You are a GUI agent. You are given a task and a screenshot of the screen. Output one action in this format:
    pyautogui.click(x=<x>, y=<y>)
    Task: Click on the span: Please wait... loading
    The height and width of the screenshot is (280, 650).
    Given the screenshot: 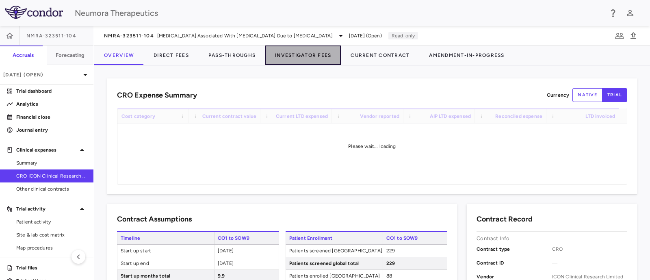 What is the action you would take?
    pyautogui.click(x=372, y=146)
    